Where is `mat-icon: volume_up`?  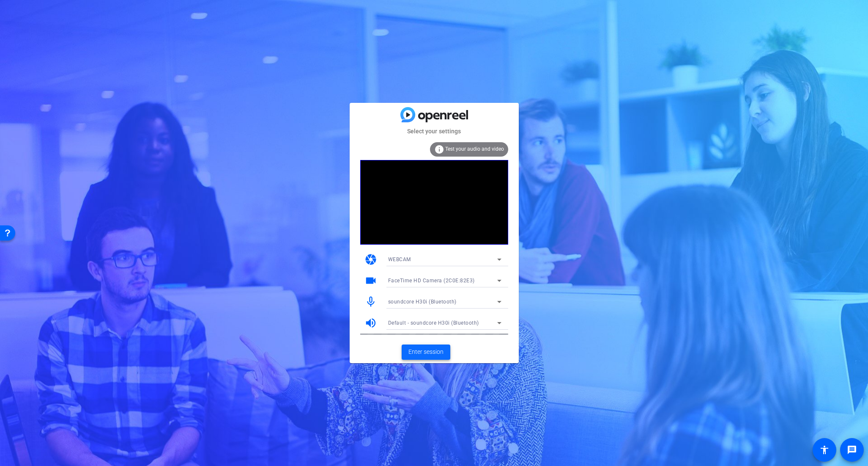
mat-icon: volume_up is located at coordinates (371, 323).